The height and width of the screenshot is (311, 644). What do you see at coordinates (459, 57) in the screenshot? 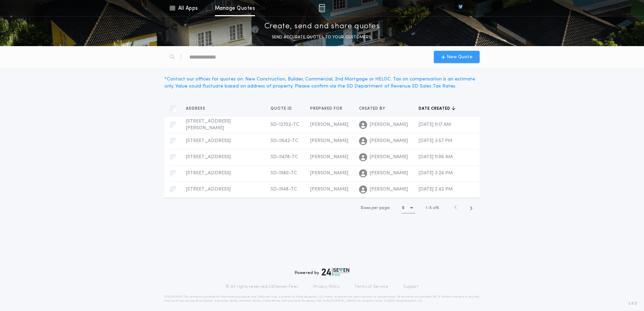
I see `span: New Quote` at bounding box center [459, 57].